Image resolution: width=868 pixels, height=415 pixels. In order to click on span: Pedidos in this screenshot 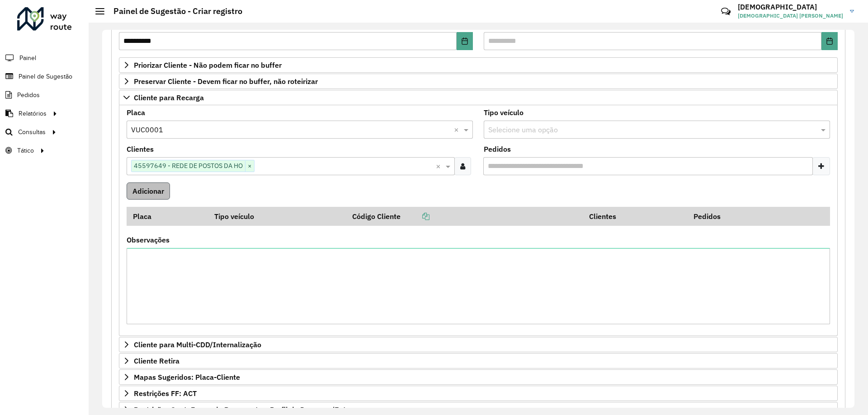, I will do `click(29, 95)`.